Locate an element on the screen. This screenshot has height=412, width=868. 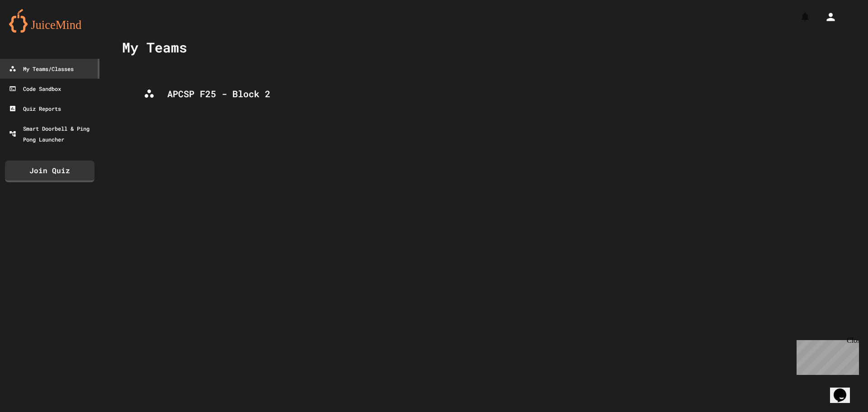
div: Quiz Reports is located at coordinates (35, 109).